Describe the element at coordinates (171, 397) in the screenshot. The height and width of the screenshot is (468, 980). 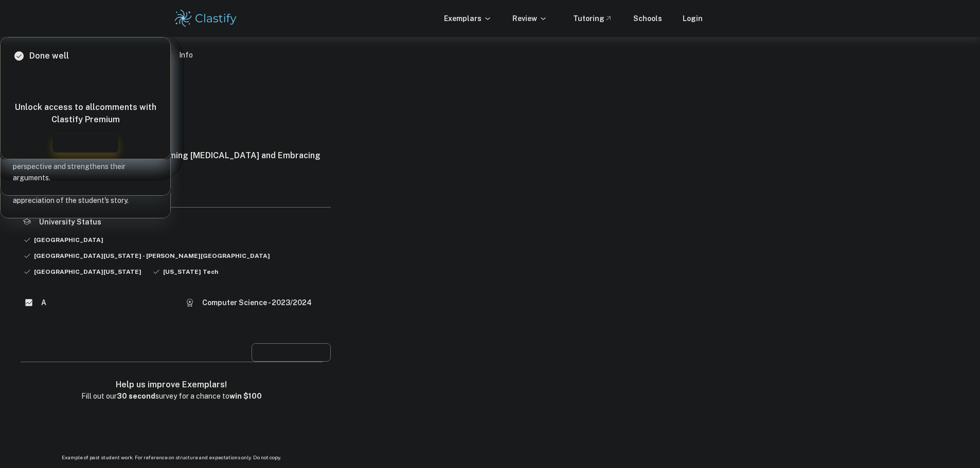
I see `p: Fill out our survey for a chance to` at that location.